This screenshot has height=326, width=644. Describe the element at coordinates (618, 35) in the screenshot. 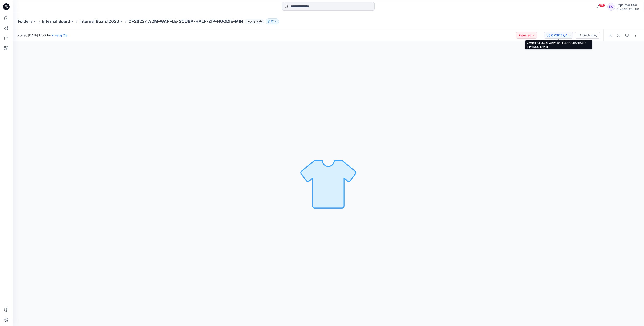

I see `button: Details` at that location.